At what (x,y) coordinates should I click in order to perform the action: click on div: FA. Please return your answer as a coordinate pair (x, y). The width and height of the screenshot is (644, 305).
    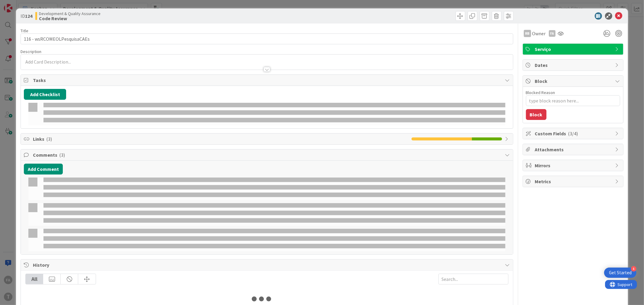
    Looking at the image, I should click on (552, 33).